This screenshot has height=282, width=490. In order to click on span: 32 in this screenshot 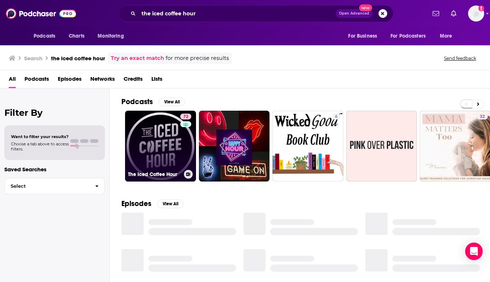, I will do `click(482, 117)`.